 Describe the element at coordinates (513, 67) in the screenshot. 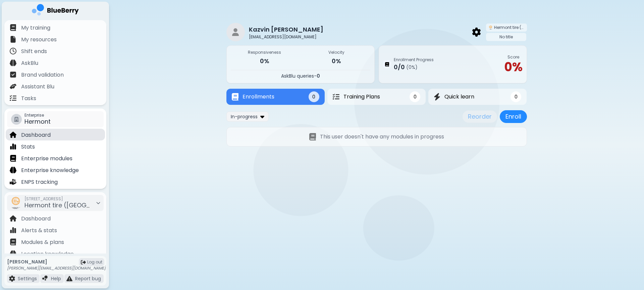

I see `p: 0 %` at that location.